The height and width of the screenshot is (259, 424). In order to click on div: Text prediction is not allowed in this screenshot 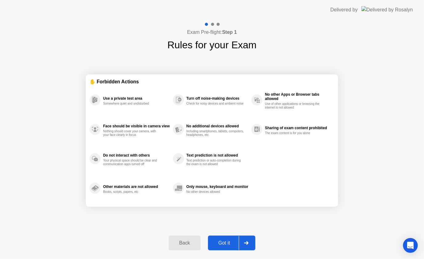, I will do `click(217, 155)`.